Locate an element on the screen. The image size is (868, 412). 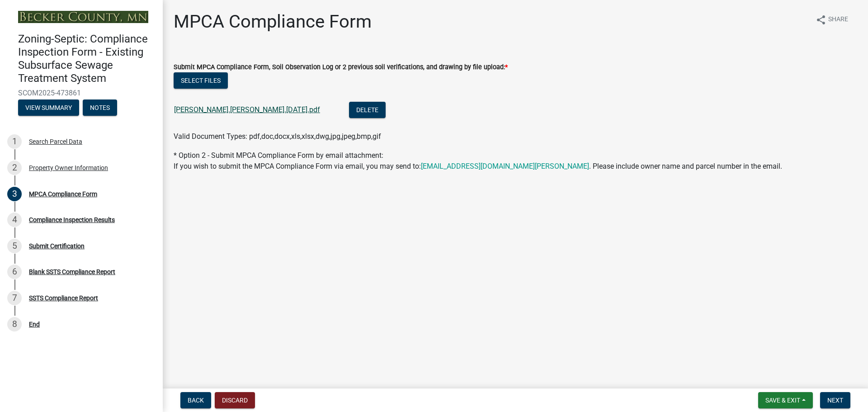
div: End is located at coordinates (34, 324).